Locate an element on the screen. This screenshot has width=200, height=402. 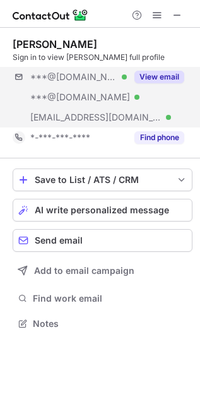
span: Send email is located at coordinates (59, 241).